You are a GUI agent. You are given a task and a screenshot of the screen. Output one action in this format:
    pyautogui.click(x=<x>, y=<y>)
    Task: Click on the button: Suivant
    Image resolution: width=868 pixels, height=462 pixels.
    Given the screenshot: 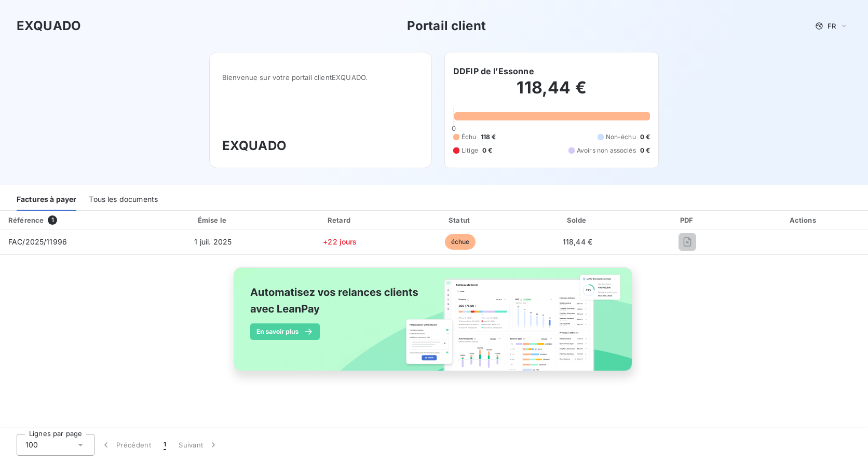 What is the action you would take?
    pyautogui.click(x=198, y=445)
    